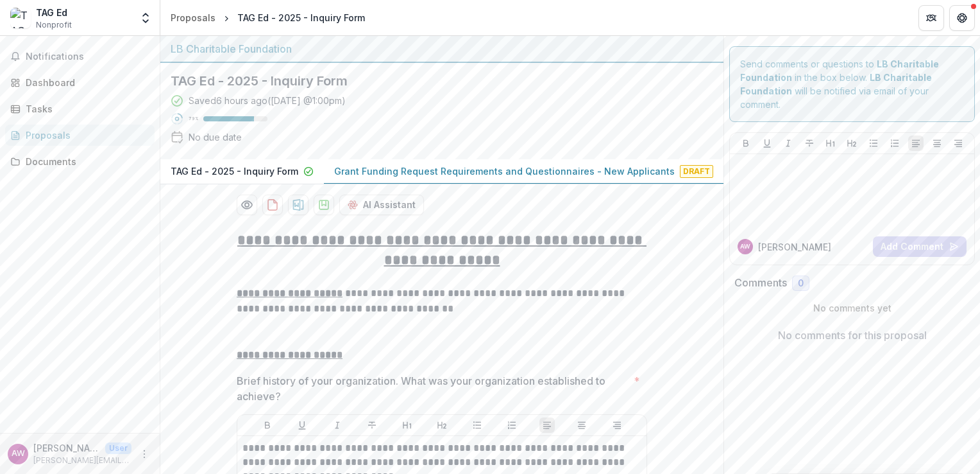 The image size is (980, 474). What do you see at coordinates (80, 108) in the screenshot?
I see `a: Tasks` at bounding box center [80, 108].